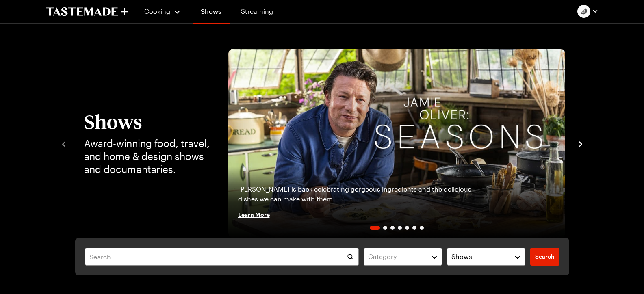 The image size is (644, 294). What do you see at coordinates (400, 228) in the screenshot?
I see `span: Go to slide 4` at bounding box center [400, 228].